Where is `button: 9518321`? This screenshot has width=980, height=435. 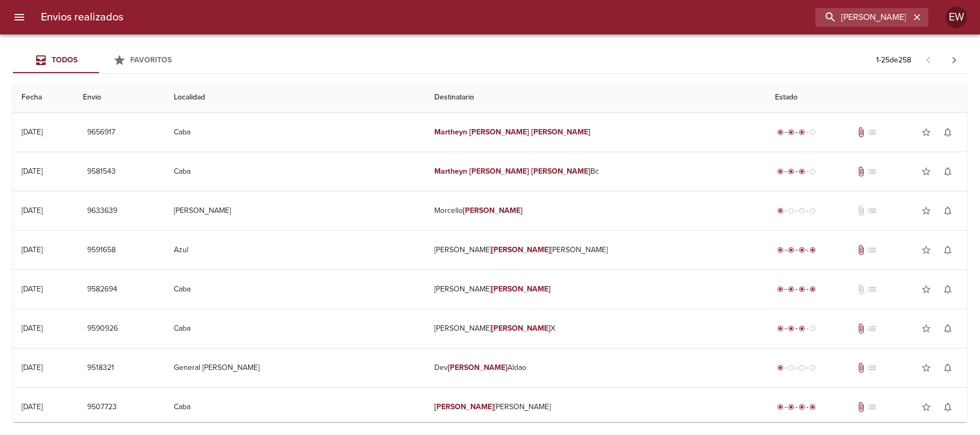 button: 9518321 is located at coordinates (100, 368).